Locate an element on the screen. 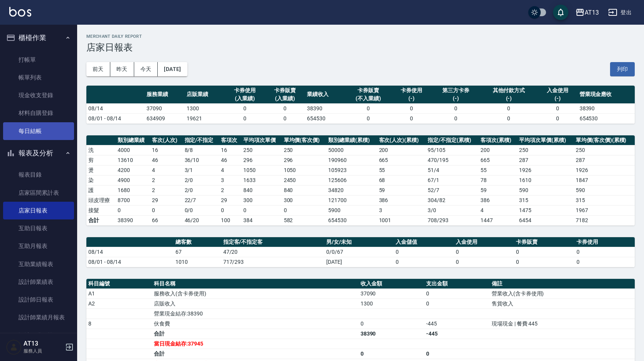 The width and height of the screenshot is (644, 361). td: 250 is located at coordinates (262, 150).